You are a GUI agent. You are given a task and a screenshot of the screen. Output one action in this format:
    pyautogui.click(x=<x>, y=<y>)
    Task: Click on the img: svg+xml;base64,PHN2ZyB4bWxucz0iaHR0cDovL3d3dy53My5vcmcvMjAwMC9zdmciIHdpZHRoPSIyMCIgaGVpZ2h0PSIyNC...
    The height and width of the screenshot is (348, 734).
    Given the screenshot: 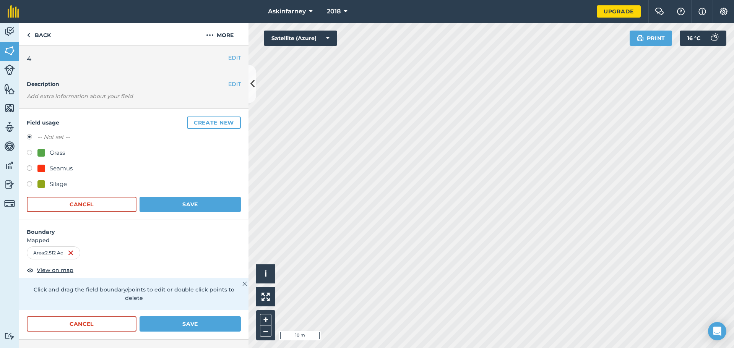 What is the action you would take?
    pyautogui.click(x=210, y=35)
    